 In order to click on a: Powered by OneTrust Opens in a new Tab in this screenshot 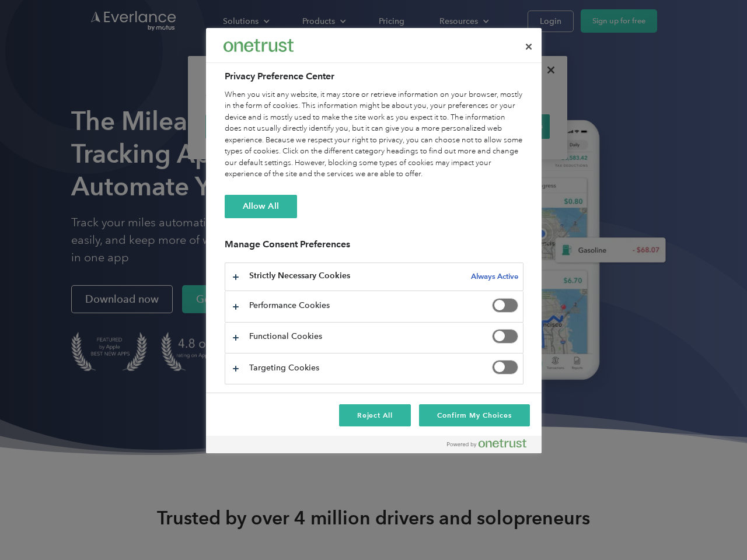, I will do `click(491, 446)`.